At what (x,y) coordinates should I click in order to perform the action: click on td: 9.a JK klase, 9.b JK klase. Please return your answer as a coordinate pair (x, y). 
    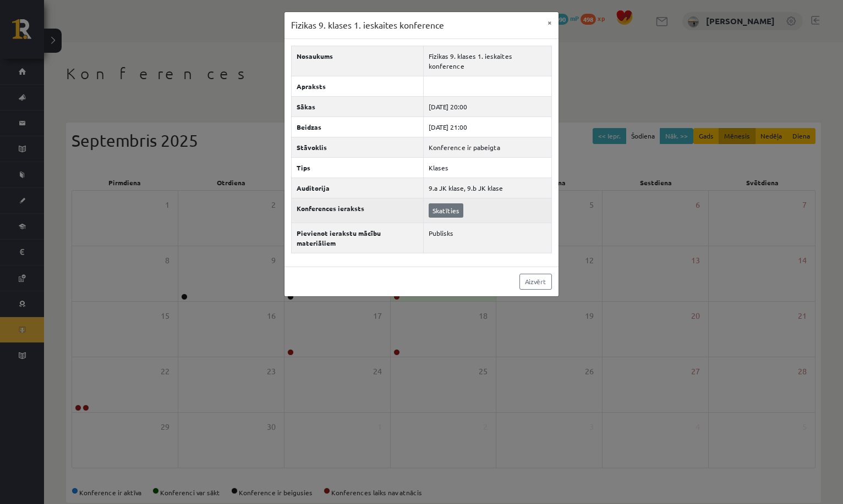
    Looking at the image, I should click on (487, 187).